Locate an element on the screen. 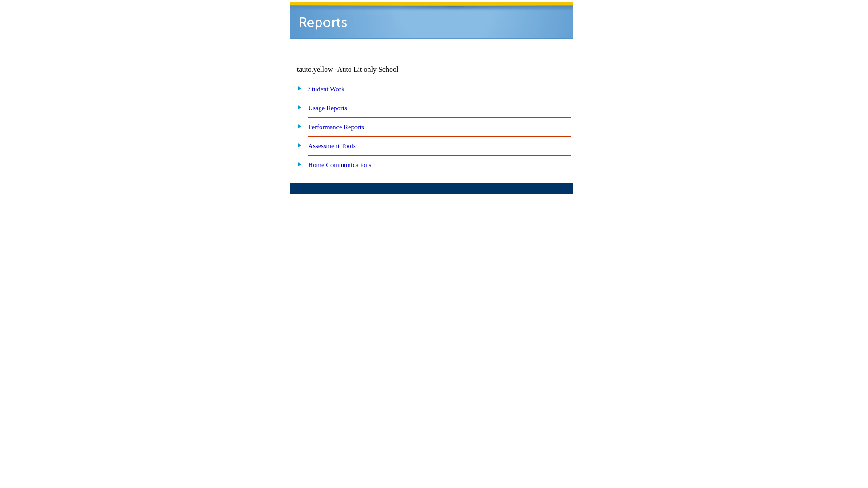 The width and height of the screenshot is (868, 488). a: Assessment Tools is located at coordinates (332, 146).